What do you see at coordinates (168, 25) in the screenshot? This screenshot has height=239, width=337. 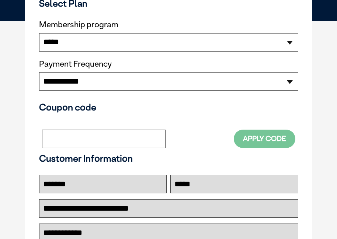 I see `label: Membership program` at bounding box center [168, 25].